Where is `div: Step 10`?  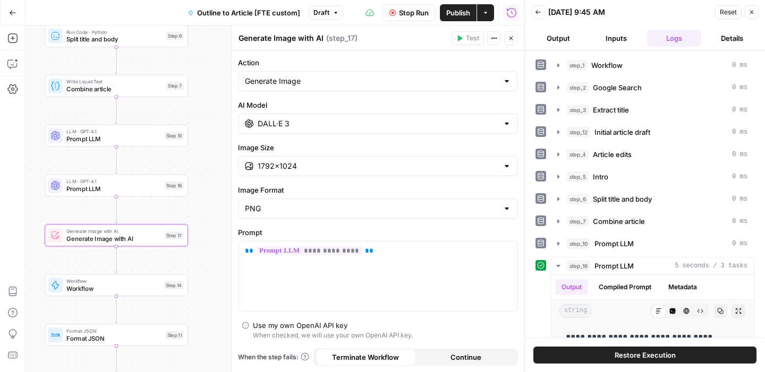 div: Step 10 is located at coordinates (174, 136).